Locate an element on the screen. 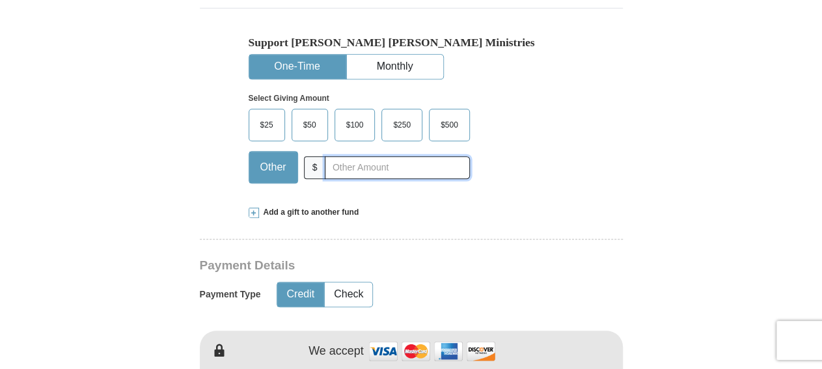 The width and height of the screenshot is (822, 369). button: Credit is located at coordinates (300, 294).